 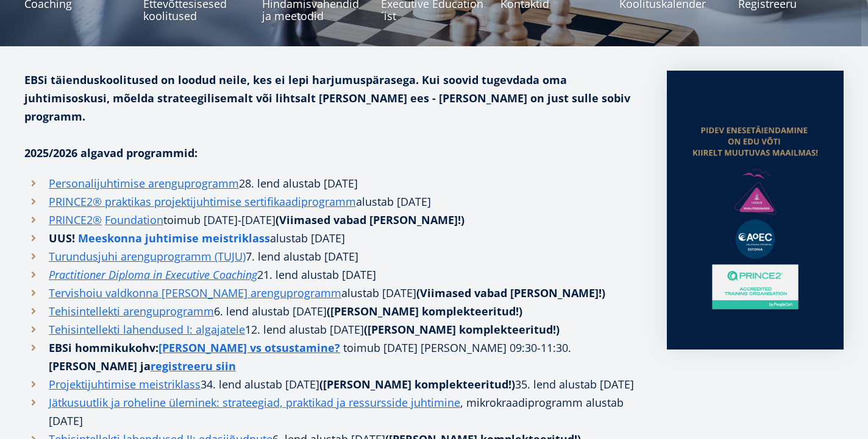 I want to click on strong: Meeskonna juhtimise meistriklass, so click(x=174, y=238).